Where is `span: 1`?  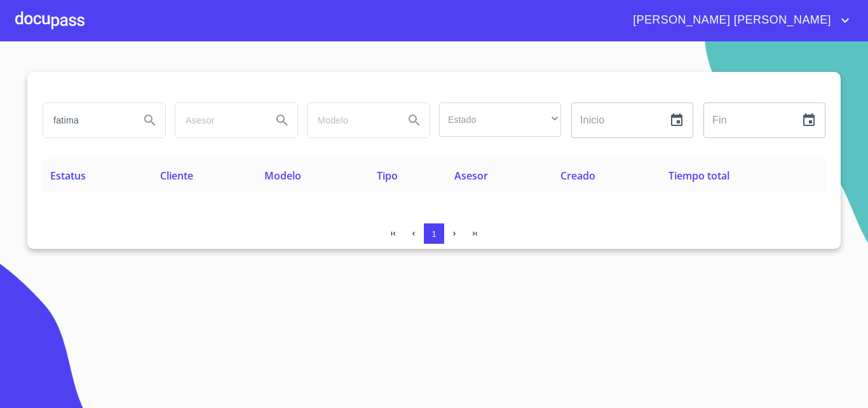 span: 1 is located at coordinates (433, 233).